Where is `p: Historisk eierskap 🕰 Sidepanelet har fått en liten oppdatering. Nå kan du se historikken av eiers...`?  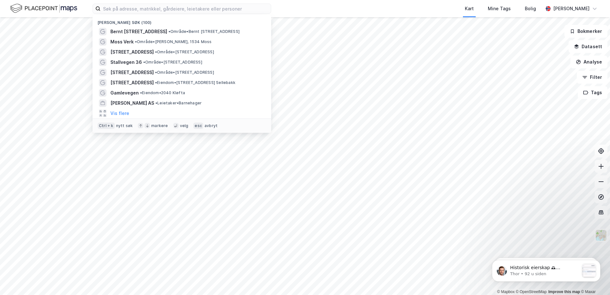 p: Historisk eierskap 🕰 Sidepanelet har fått en liten oppdatering. Nå kan du se historikken av eiers... is located at coordinates (62, 21).